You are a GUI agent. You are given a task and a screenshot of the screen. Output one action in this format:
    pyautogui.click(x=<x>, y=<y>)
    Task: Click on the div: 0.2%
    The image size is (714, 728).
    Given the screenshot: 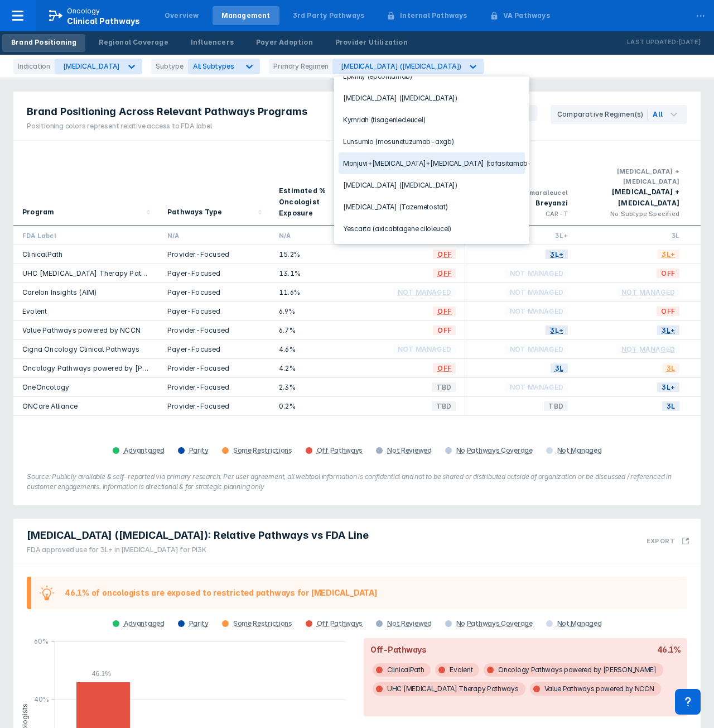 What is the action you would take?
    pyautogui.click(x=312, y=406)
    